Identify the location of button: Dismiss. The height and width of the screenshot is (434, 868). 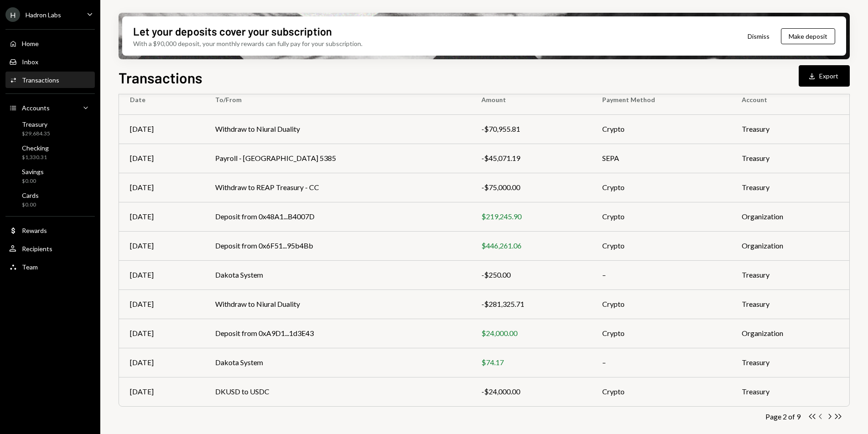
(758, 36).